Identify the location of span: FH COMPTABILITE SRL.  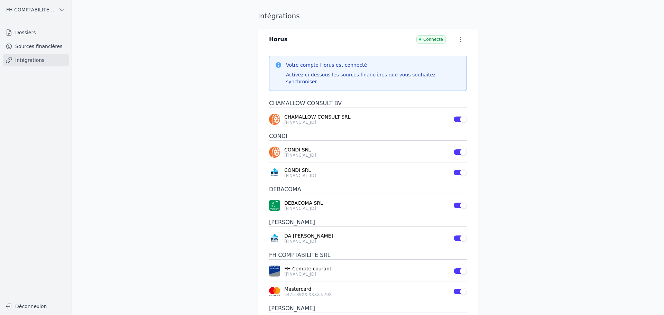
(31, 10).